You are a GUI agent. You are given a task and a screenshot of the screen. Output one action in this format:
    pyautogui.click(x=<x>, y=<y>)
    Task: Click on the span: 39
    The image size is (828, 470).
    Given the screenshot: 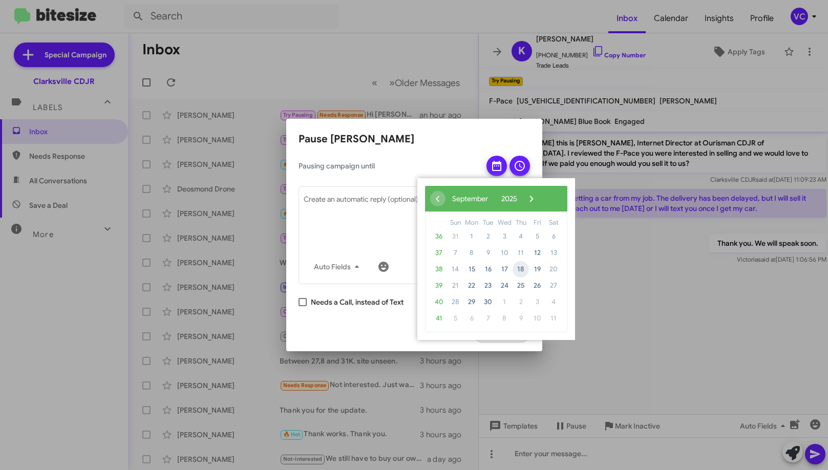 What is the action you would take?
    pyautogui.click(x=439, y=286)
    